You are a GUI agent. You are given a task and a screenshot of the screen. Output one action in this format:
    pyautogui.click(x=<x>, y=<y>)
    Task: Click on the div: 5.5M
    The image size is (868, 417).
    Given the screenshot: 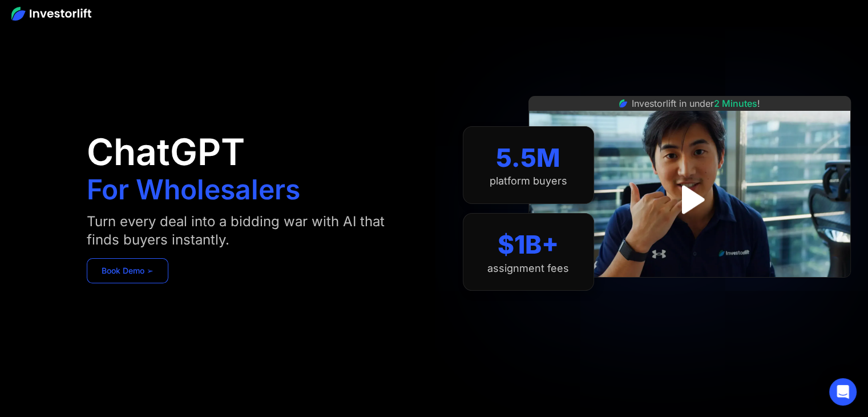 What is the action you would take?
    pyautogui.click(x=528, y=157)
    